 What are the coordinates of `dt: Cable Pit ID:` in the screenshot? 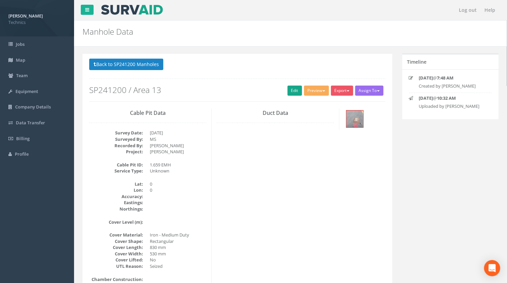 It's located at (116, 165).